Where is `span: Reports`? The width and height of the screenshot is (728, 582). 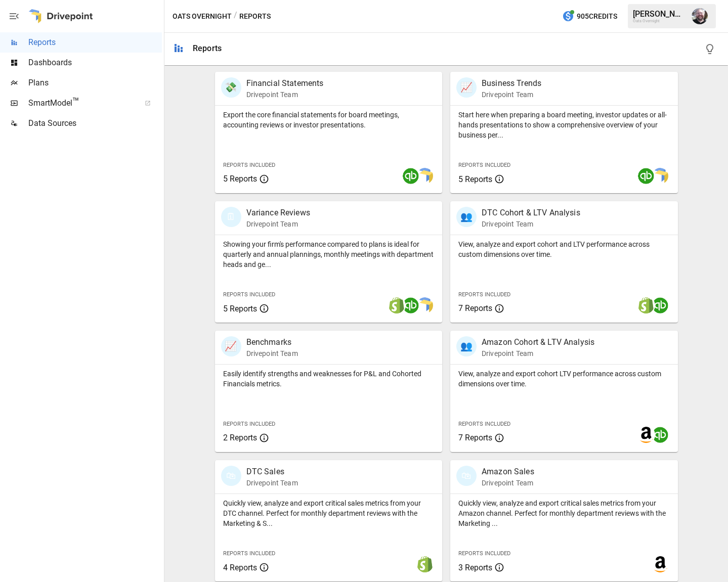 span: Reports is located at coordinates (95, 42).